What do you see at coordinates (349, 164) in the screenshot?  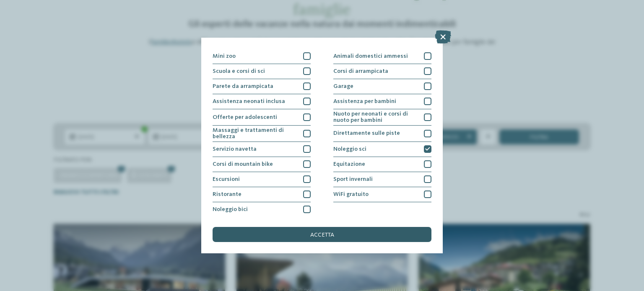 I see `span: Equitazione` at bounding box center [349, 164].